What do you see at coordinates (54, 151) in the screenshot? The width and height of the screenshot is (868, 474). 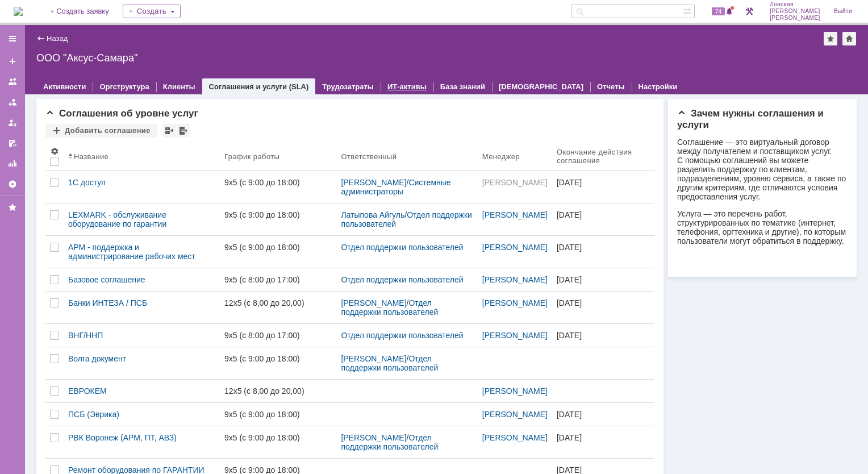 I see `span: Настройки` at bounding box center [54, 151].